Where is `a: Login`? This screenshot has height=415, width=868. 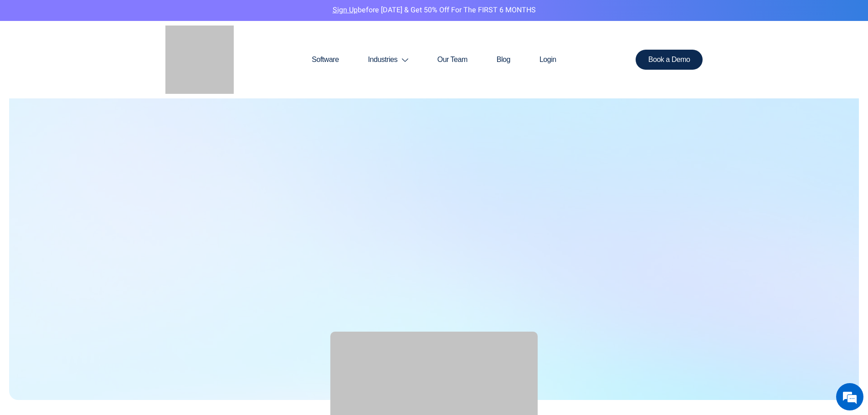
a: Login is located at coordinates (547, 60).